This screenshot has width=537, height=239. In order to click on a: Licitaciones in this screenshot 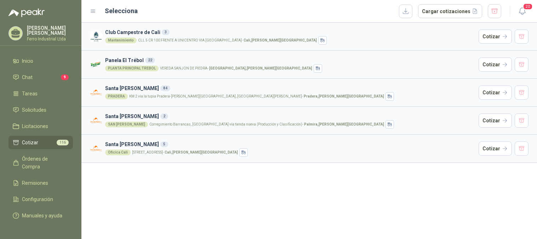, I will do `click(41, 126)`.